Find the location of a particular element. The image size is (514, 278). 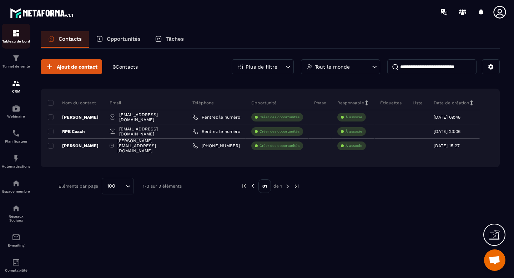

p: Responsable is located at coordinates (351, 103).